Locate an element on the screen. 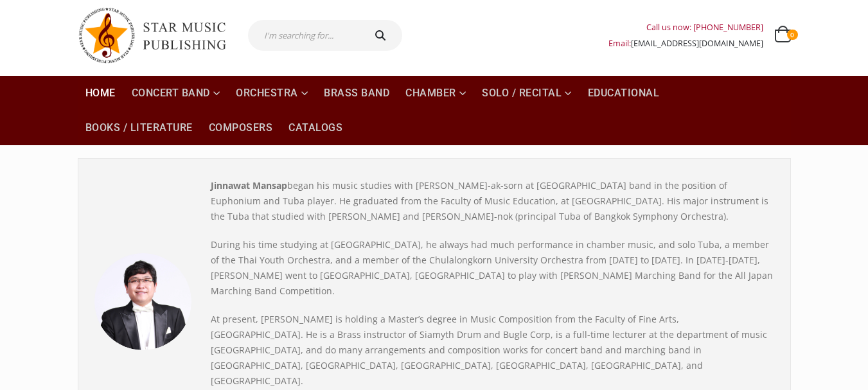  img: Star Music Publishing is located at coordinates (158, 35).